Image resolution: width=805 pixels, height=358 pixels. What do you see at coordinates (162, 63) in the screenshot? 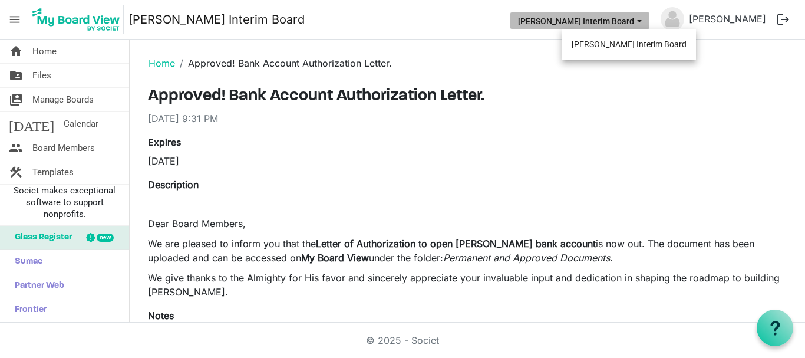
I see `a: Home` at bounding box center [162, 63].